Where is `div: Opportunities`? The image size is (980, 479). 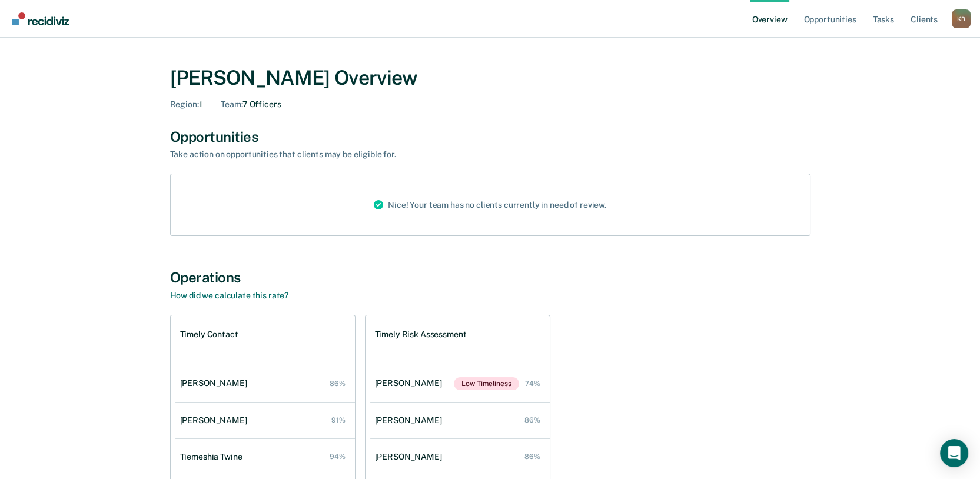 div: Opportunities is located at coordinates (490, 137).